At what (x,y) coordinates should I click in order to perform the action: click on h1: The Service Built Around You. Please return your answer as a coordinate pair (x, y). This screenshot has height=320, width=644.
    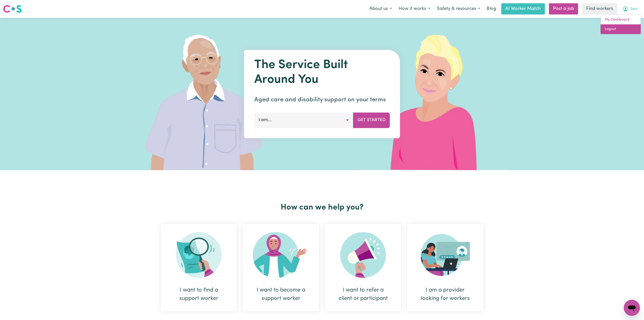
    Looking at the image, I should click on (322, 72).